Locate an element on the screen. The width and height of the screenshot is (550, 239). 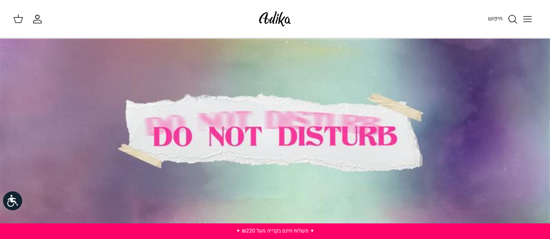
a: ✦ משלוח חינם בקנייה מעל ₪220 ✦ is located at coordinates (275, 231).